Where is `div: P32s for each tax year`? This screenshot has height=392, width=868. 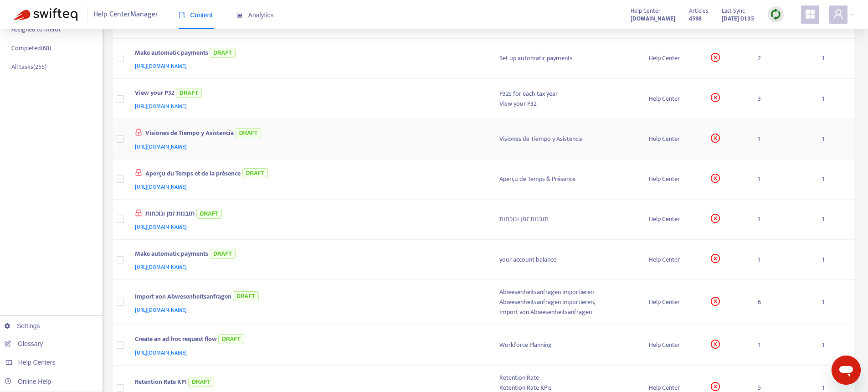
div: P32s for each tax year is located at coordinates (567, 94).